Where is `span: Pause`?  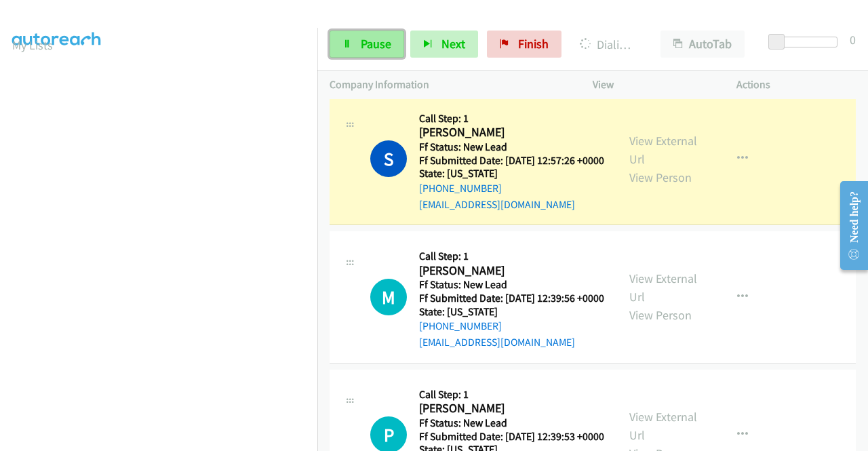
span: Pause is located at coordinates (376, 43).